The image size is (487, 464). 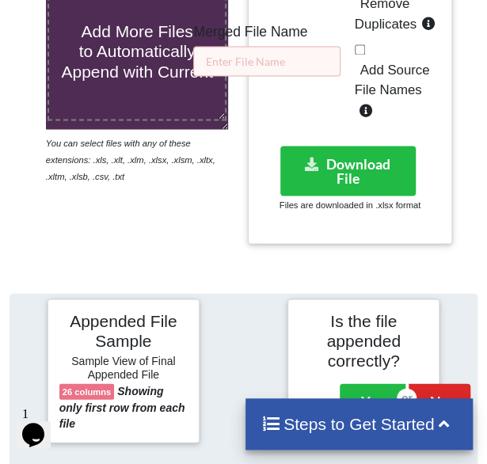 I want to click on span: Add More Files to Automatically Append with Current, so click(x=136, y=51).